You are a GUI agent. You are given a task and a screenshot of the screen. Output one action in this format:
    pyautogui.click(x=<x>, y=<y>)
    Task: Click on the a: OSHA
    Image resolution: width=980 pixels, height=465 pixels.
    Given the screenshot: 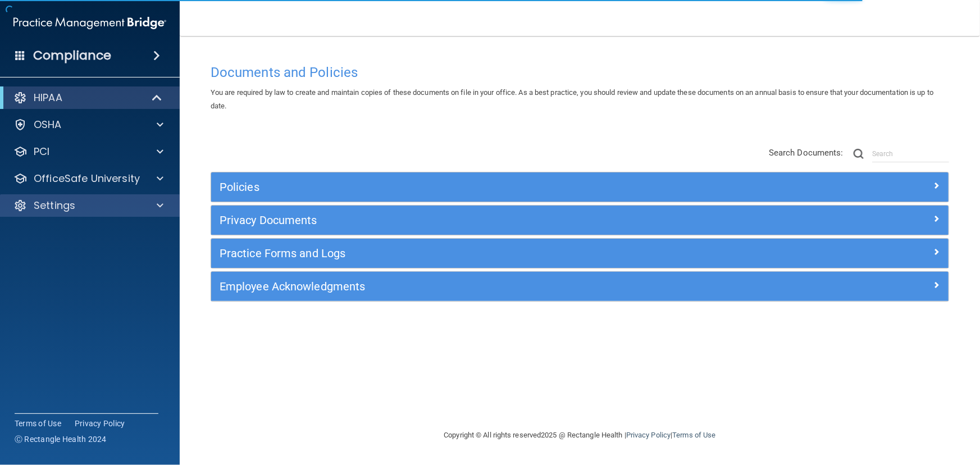 What is the action you would take?
    pyautogui.click(x=88, y=125)
    